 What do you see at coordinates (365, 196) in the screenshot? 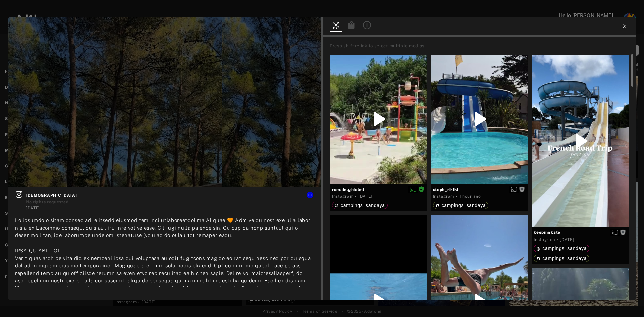
I see `time: 2025-07-20T08:15:48.000Z` at bounding box center [365, 196].